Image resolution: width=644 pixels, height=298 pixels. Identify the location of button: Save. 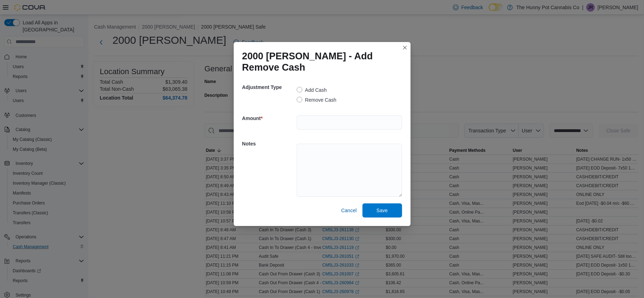
(382, 211).